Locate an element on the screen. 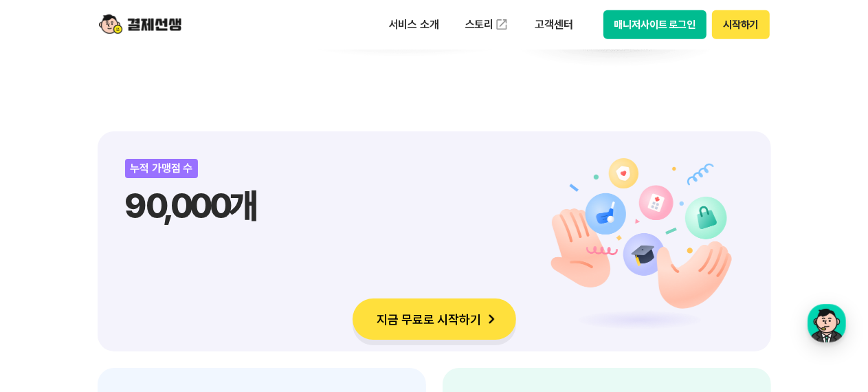 The image size is (868, 392). a: 스토리 is located at coordinates (487, 25).